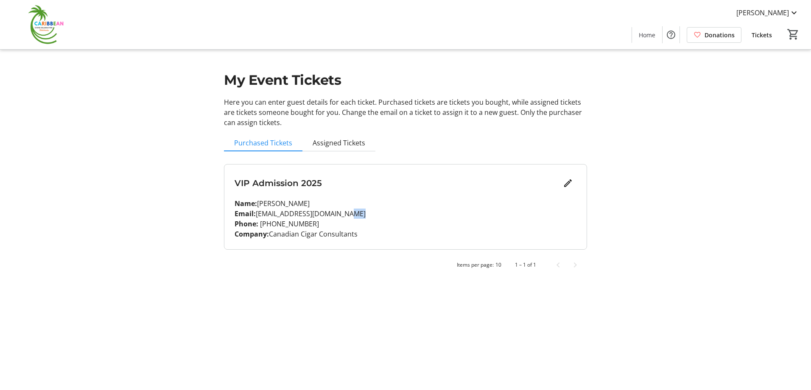  Describe the element at coordinates (558, 265) in the screenshot. I see `button: Previous page` at that location.